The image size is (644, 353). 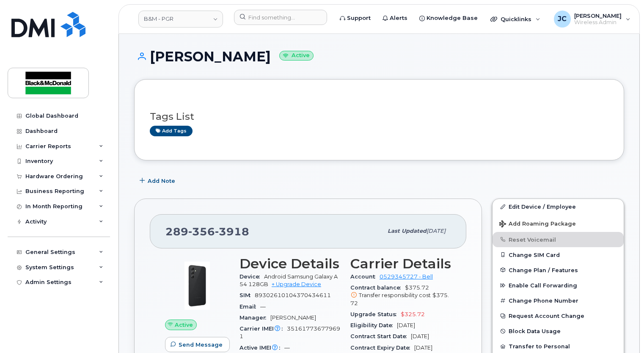 I want to click on span: 351617736779691, so click(x=290, y=333).